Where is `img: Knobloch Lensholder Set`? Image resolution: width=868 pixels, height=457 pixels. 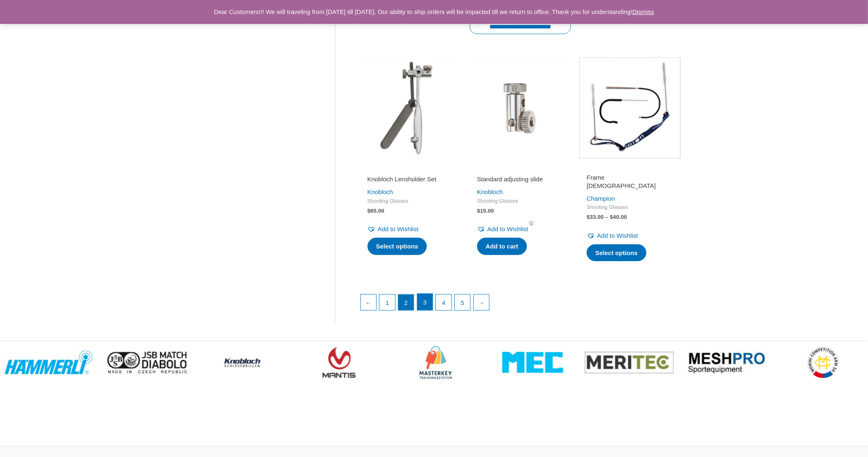 img: Knobloch Lensholder Set is located at coordinates (411, 108).